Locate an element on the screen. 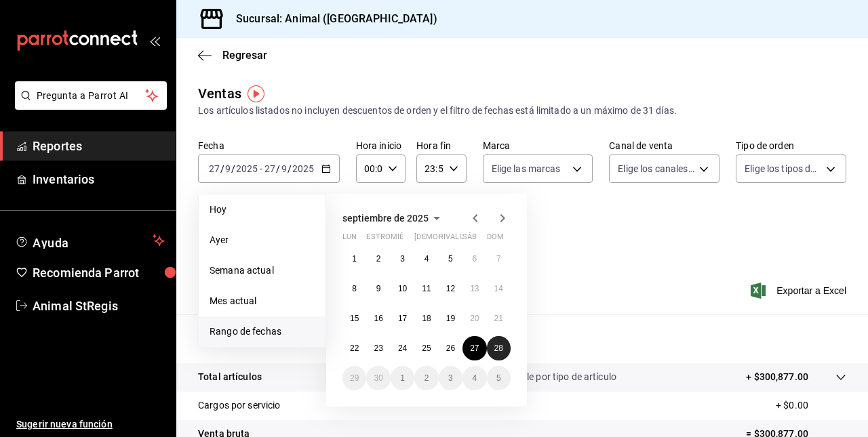  abbr: 7 de septiembre de 2025 is located at coordinates (498, 259).